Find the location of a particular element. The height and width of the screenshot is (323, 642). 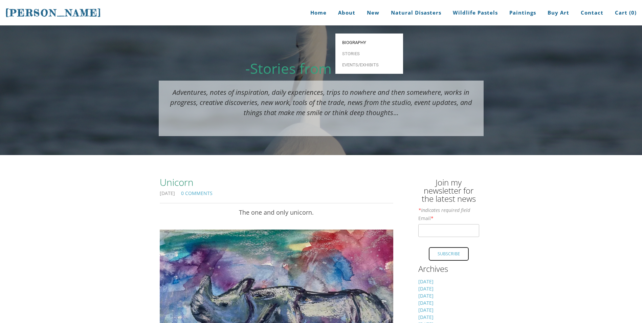

h2: Archives is located at coordinates (449, 270).